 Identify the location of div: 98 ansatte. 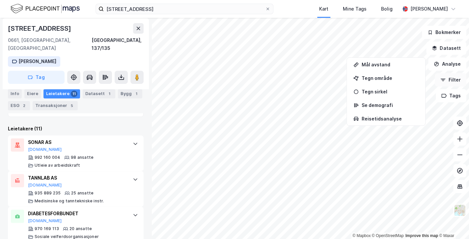
(82, 157).